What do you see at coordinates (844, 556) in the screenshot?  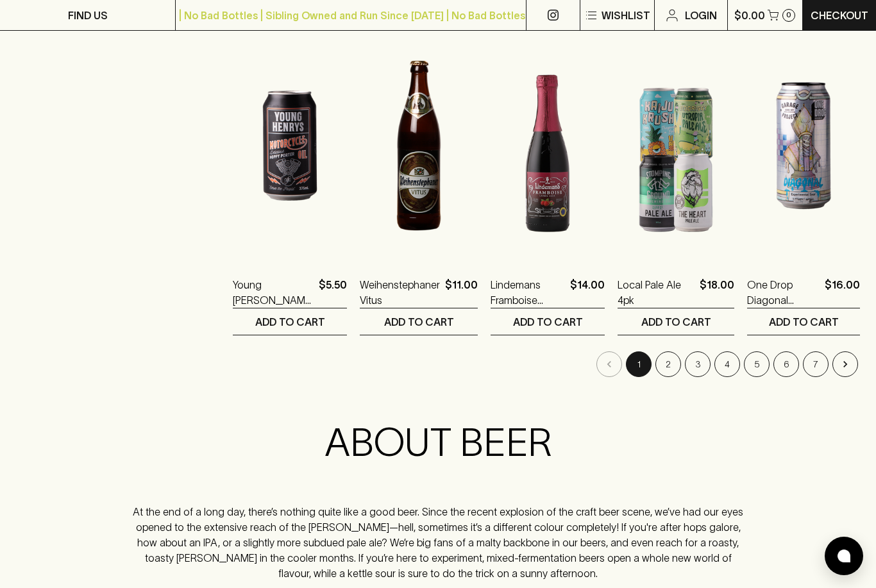 I see `img: bubble-icon` at bounding box center [844, 556].